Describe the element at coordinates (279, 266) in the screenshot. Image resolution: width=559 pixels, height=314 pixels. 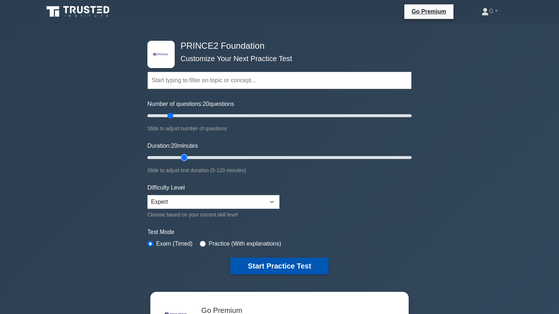
I see `button: Start Practice Test` at that location.